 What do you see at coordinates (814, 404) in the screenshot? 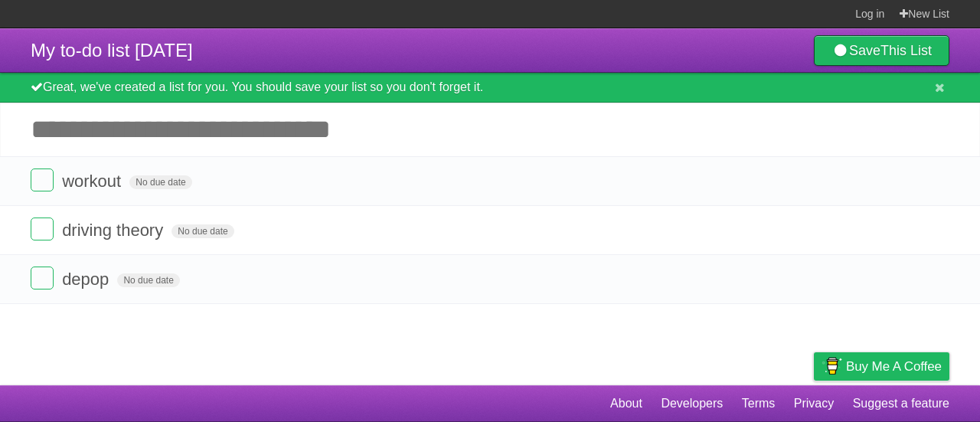
I see `a: Privacy` at bounding box center [814, 404].